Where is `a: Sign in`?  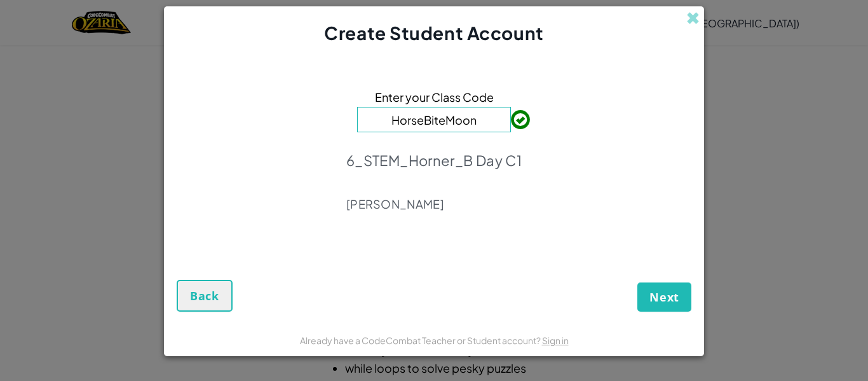
a: Sign in is located at coordinates (556, 340).